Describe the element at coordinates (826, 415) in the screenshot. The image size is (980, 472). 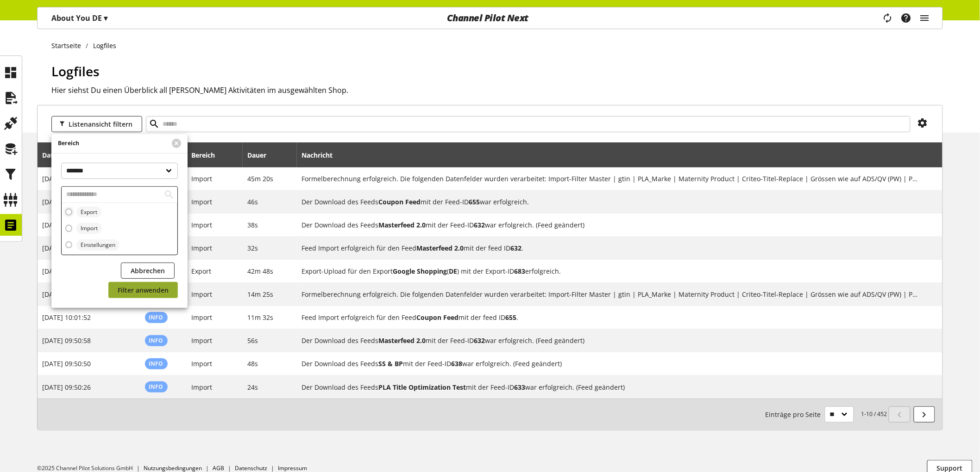
I see `small: 1-10 / 452` at that location.